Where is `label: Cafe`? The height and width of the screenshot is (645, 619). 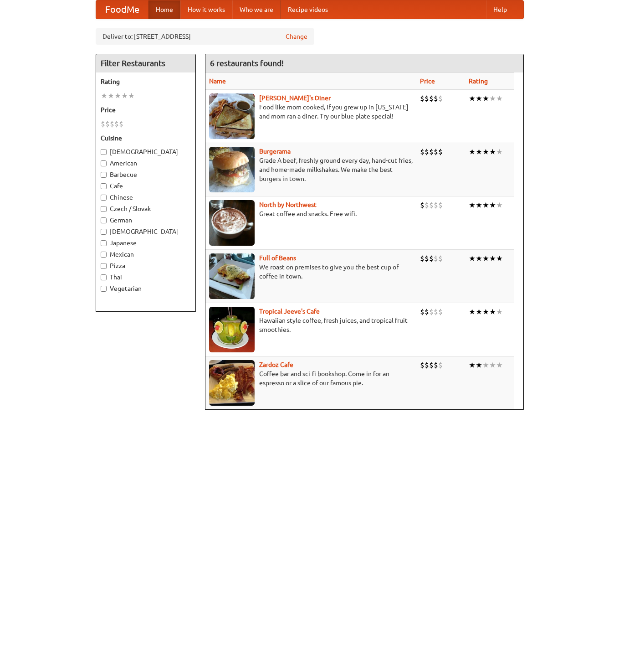 label: Cafe is located at coordinates (146, 186).